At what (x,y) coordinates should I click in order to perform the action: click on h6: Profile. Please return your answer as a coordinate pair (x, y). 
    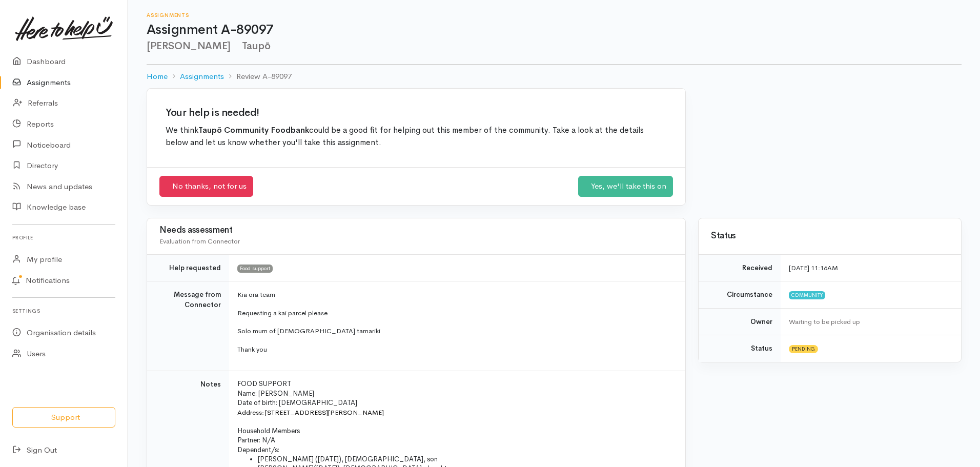
    Looking at the image, I should click on (64, 237).